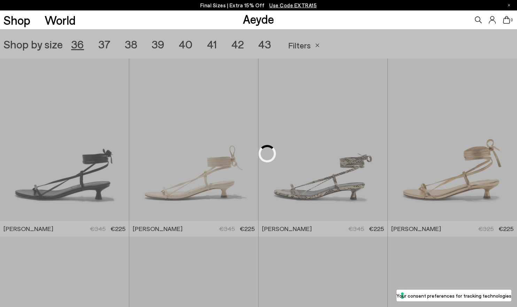  What do you see at coordinates (507, 20) in the screenshot?
I see `a: 0` at bounding box center [507, 20].